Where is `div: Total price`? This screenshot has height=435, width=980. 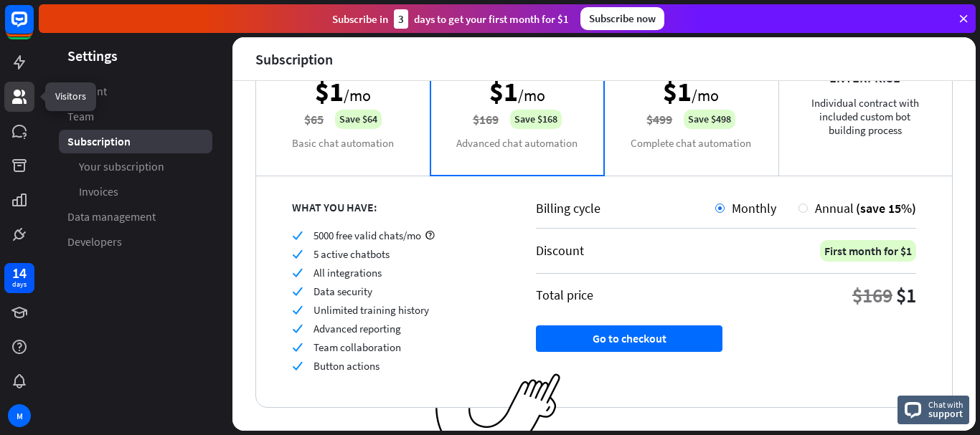
div: Total price is located at coordinates (565, 295).